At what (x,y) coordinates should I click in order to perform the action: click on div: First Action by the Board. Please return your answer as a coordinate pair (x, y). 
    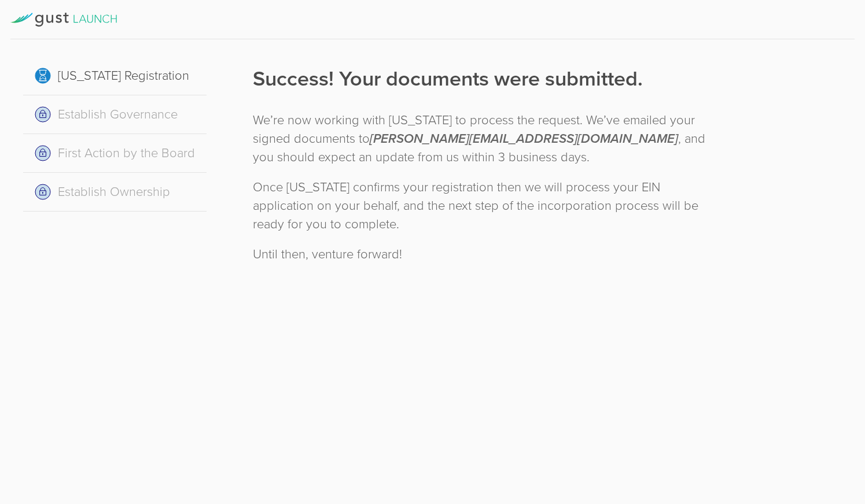
    Looking at the image, I should click on (115, 153).